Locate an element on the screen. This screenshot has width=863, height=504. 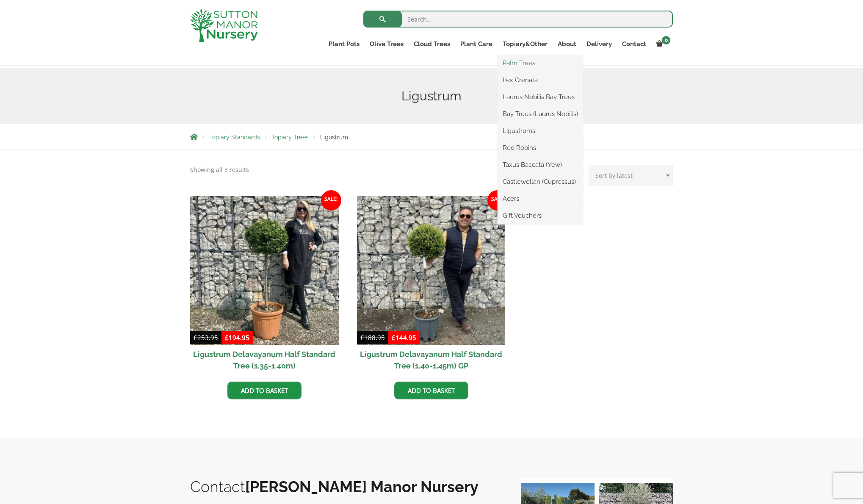
span: Ligustrum is located at coordinates (334, 137).